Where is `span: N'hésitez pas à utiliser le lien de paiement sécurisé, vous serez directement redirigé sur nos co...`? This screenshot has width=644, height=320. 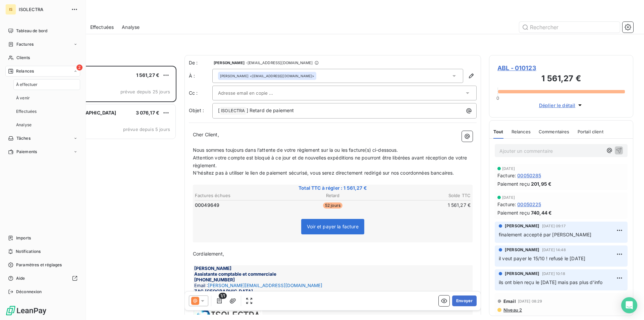
span: N'hésitez pas à utiliser le lien de paiement sécurisé, vous serez directement redirigé sur nos co... is located at coordinates (323, 173).